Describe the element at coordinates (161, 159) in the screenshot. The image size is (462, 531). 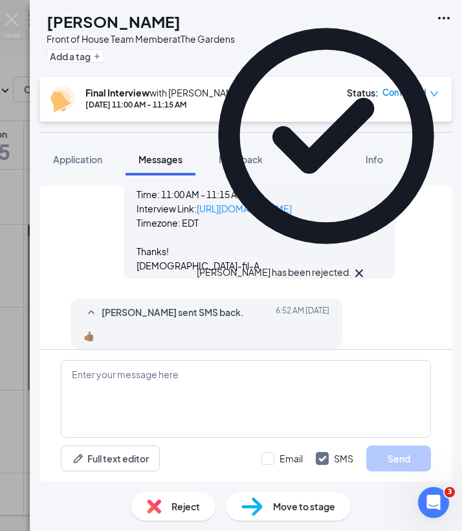
I see `span: Messages` at that location.